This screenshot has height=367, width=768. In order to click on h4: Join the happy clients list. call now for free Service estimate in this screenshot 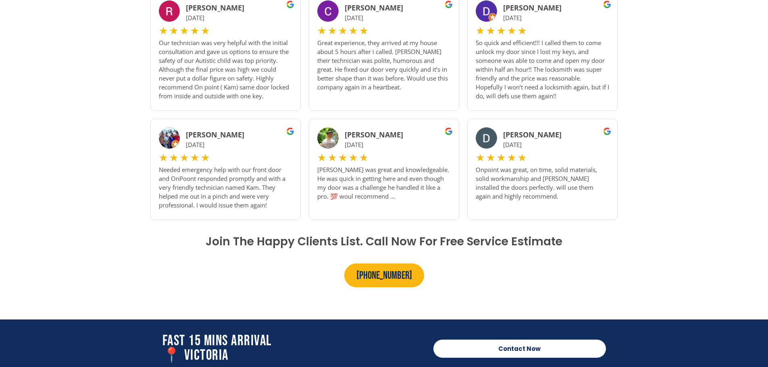, I will do `click(384, 242)`.